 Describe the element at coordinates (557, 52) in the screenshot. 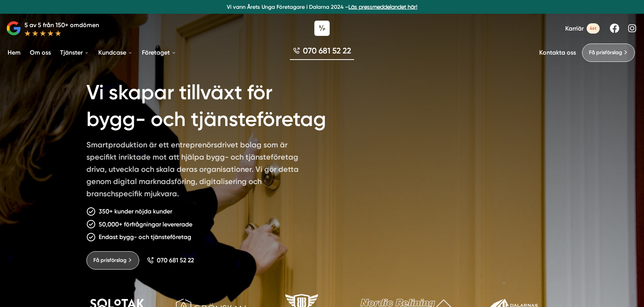

I see `a: Kontakta oss` at that location.